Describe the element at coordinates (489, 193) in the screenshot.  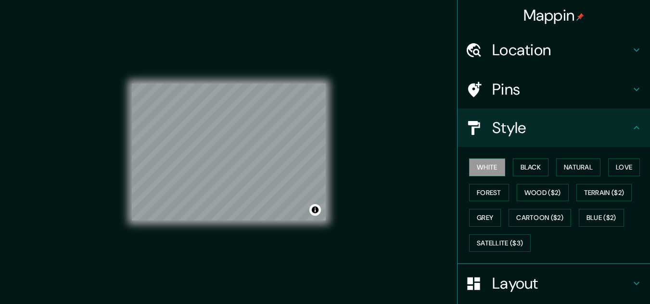
I see `button: Forest` at that location.